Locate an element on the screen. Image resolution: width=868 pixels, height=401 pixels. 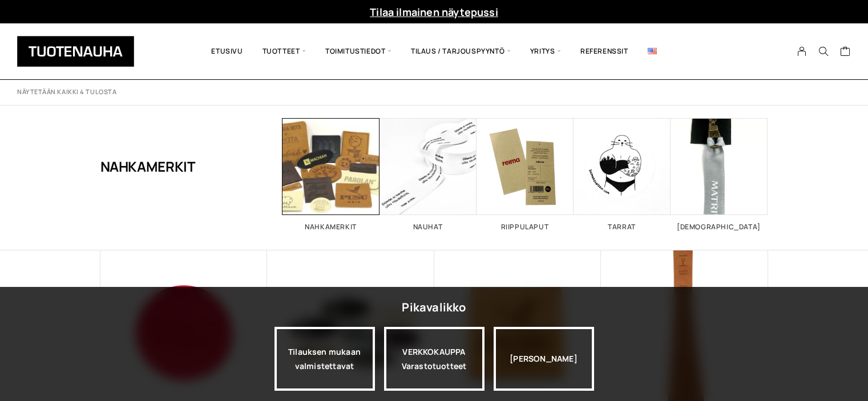
button: Search is located at coordinates (823, 52).